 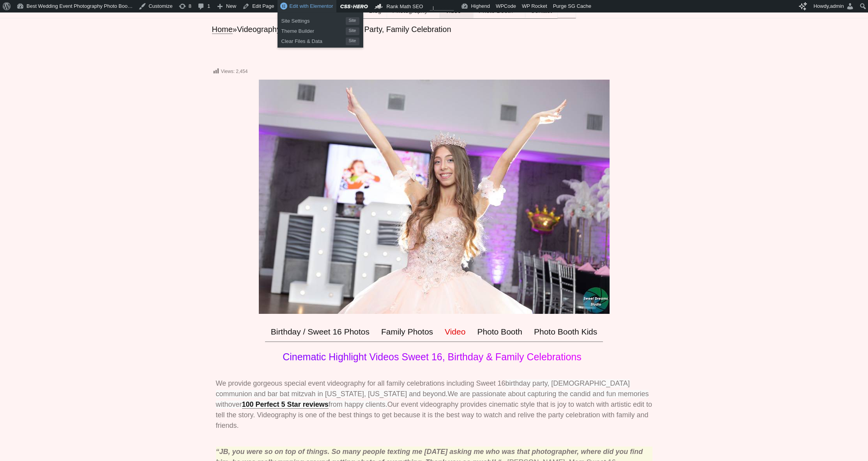 What do you see at coordinates (237, 404) in the screenshot?
I see `span: ver` at bounding box center [237, 404].